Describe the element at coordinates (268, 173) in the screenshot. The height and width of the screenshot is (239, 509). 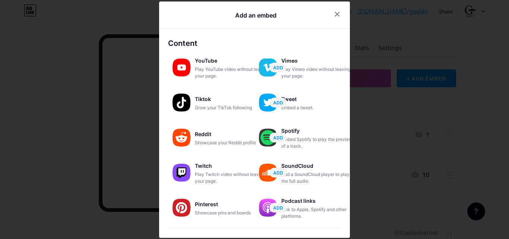
I see `img: soundcloud` at that location.